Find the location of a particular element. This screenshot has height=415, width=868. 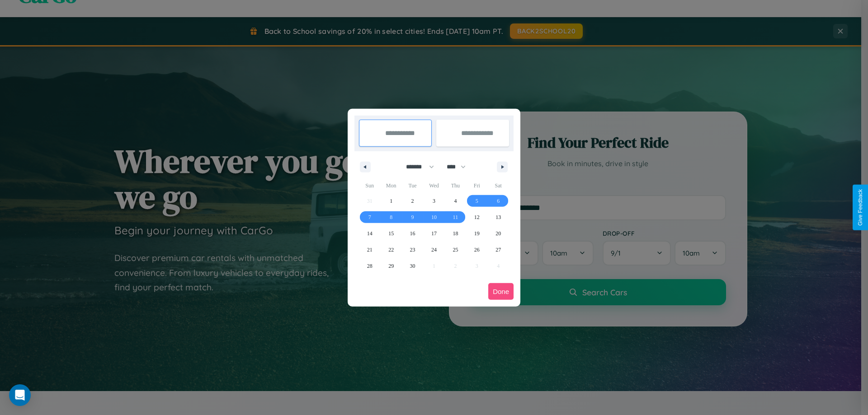

span: 20 is located at coordinates (498, 233).